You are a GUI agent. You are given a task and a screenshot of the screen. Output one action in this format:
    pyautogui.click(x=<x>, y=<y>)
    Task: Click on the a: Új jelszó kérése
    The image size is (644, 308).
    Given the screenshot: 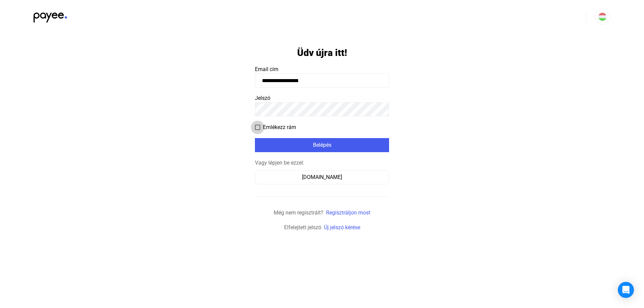 What is the action you would take?
    pyautogui.click(x=342, y=228)
    